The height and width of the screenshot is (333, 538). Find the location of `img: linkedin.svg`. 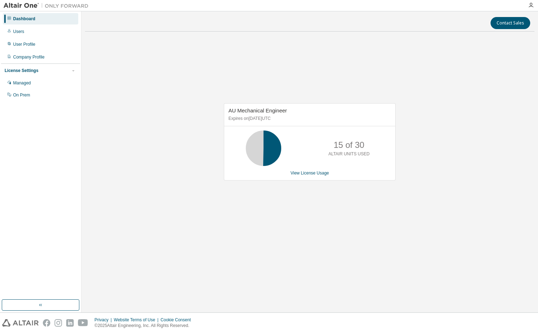

img: linkedin.svg is located at coordinates (70, 322).